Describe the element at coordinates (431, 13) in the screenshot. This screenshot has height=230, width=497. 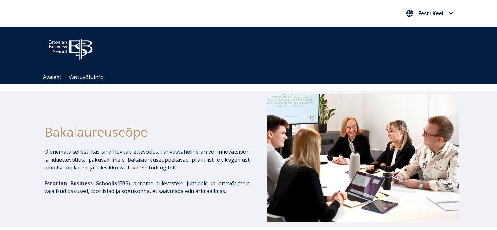
I see `span: Eesti Keel` at that location.